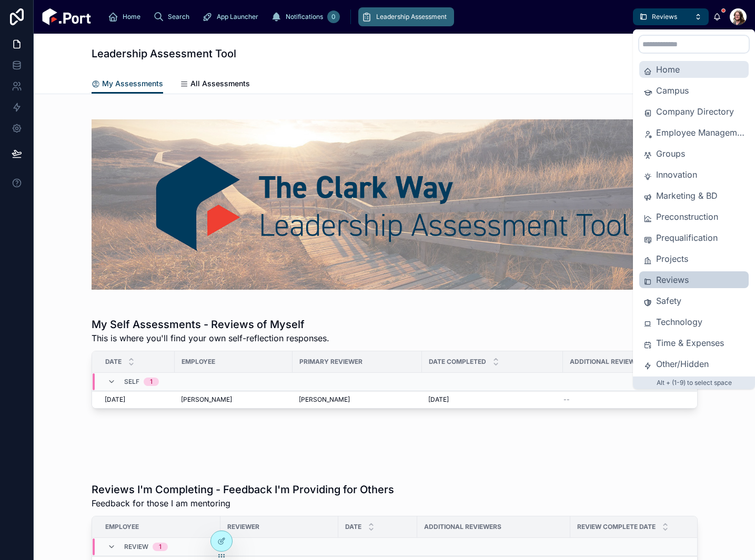  I want to click on span: Date Completed, so click(457, 362).